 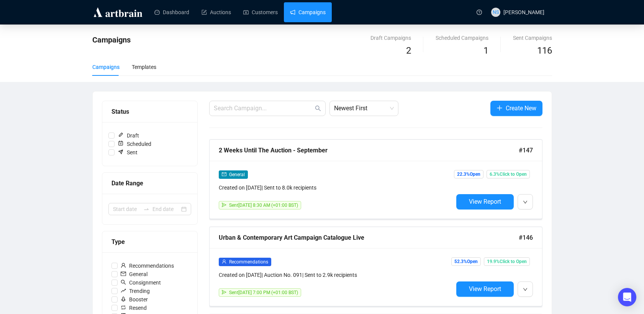 I want to click on span: Draft, so click(x=128, y=136).